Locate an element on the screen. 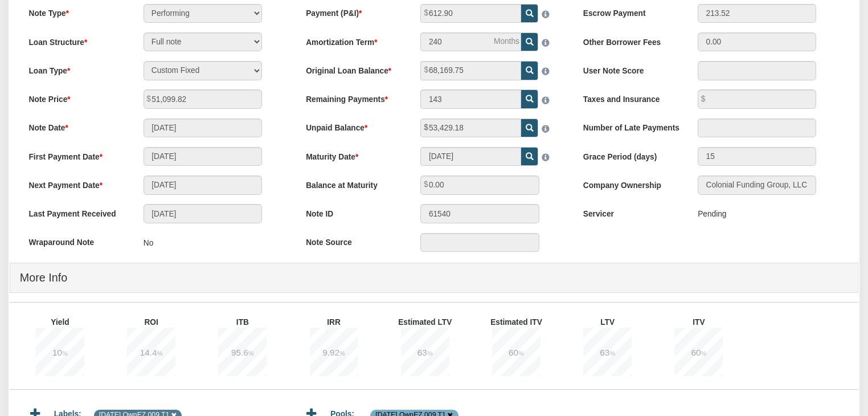 The image size is (868, 416). label: Note Price is located at coordinates (76, 97).